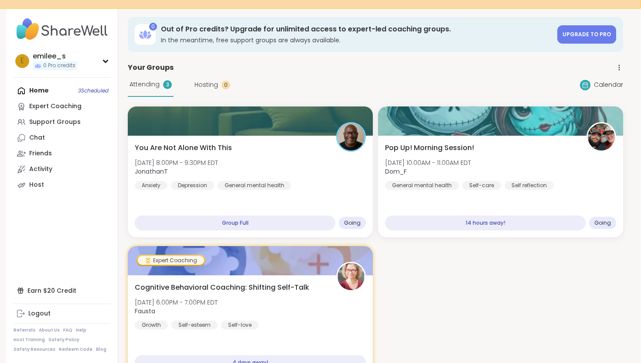  I want to click on a: Support Groups, so click(62, 122).